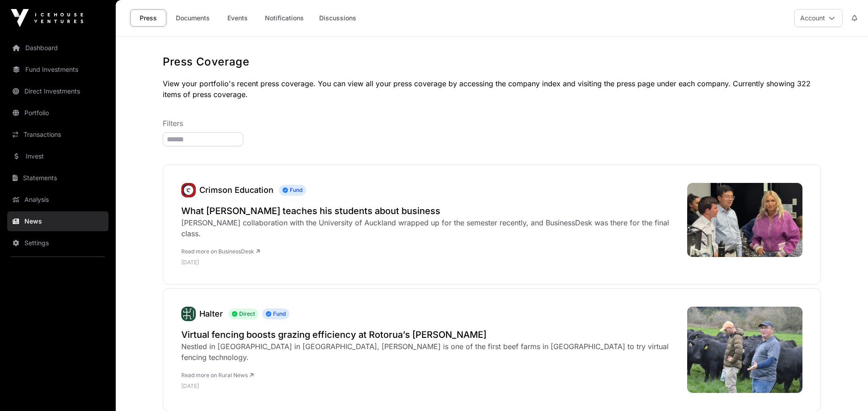 The height and width of the screenshot is (411, 868). What do you see at coordinates (58, 157) in the screenshot?
I see `a: Invest` at bounding box center [58, 157].